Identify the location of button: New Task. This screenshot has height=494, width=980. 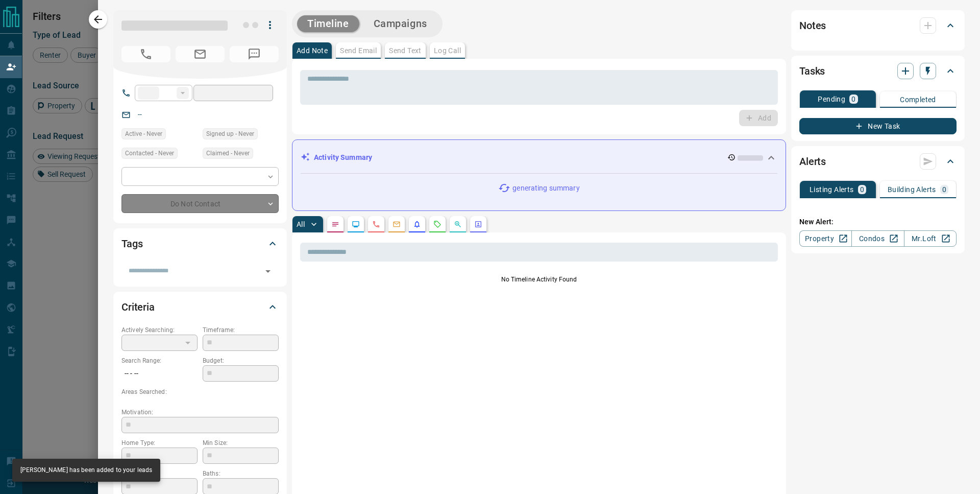
(878, 126).